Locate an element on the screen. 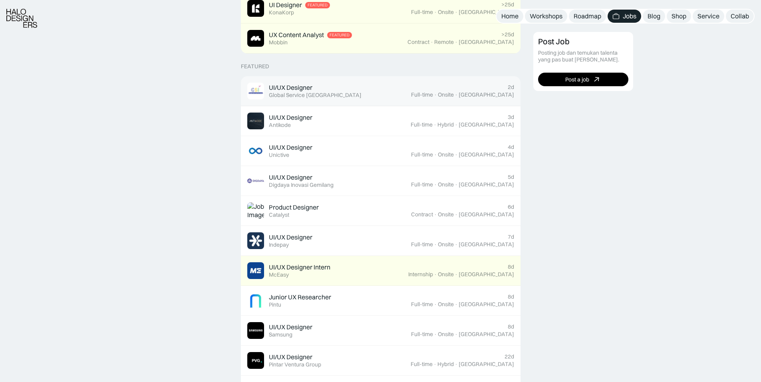  div: Contract is located at coordinates (418, 42).